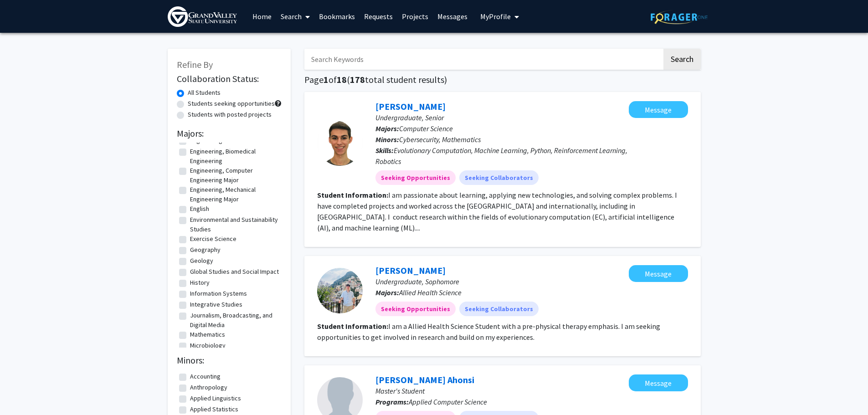  Describe the element at coordinates (682, 59) in the screenshot. I see `button: Search` at that location.